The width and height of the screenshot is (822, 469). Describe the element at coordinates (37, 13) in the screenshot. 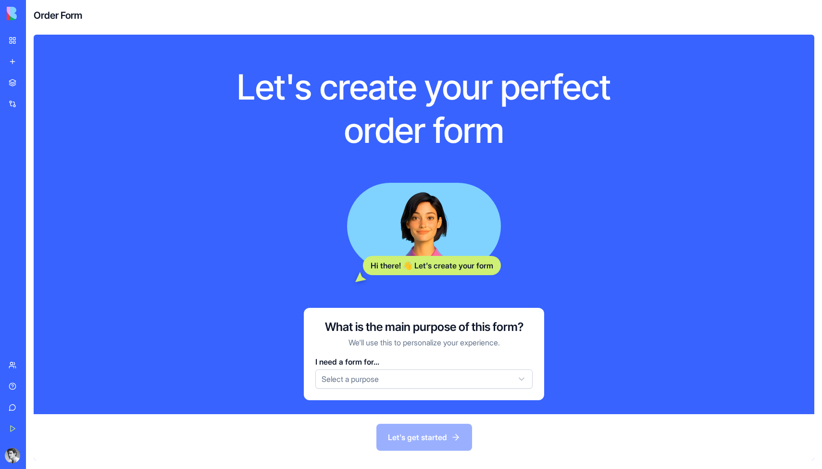

I see `img: logo` at that location.